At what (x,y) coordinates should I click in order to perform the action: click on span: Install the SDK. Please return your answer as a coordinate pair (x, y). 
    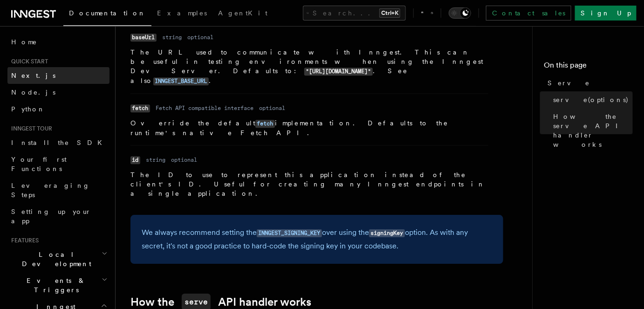
    Looking at the image, I should click on (59, 143).